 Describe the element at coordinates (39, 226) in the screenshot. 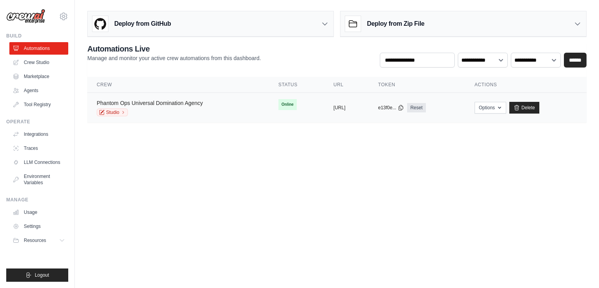

I see `a: Settings` at that location.